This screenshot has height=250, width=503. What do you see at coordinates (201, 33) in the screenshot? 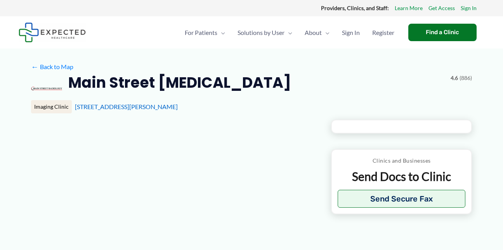
I see `span: For Patients` at bounding box center [201, 33].